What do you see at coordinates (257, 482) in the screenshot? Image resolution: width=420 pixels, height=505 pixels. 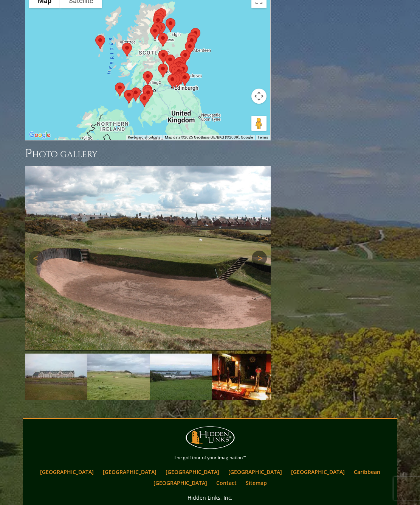 I see `a: Sitemap` at bounding box center [257, 482].